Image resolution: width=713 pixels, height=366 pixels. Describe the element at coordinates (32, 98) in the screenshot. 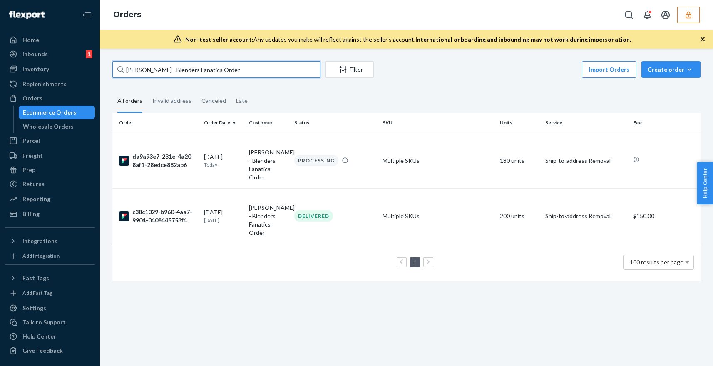

I see `div: Orders` at that location.